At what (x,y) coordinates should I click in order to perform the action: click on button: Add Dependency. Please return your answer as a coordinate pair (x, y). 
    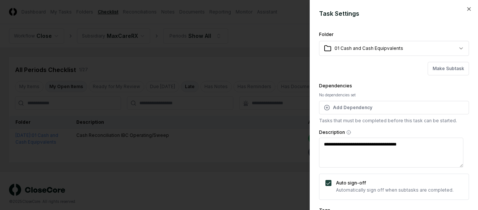
    Looking at the image, I should click on (394, 108).